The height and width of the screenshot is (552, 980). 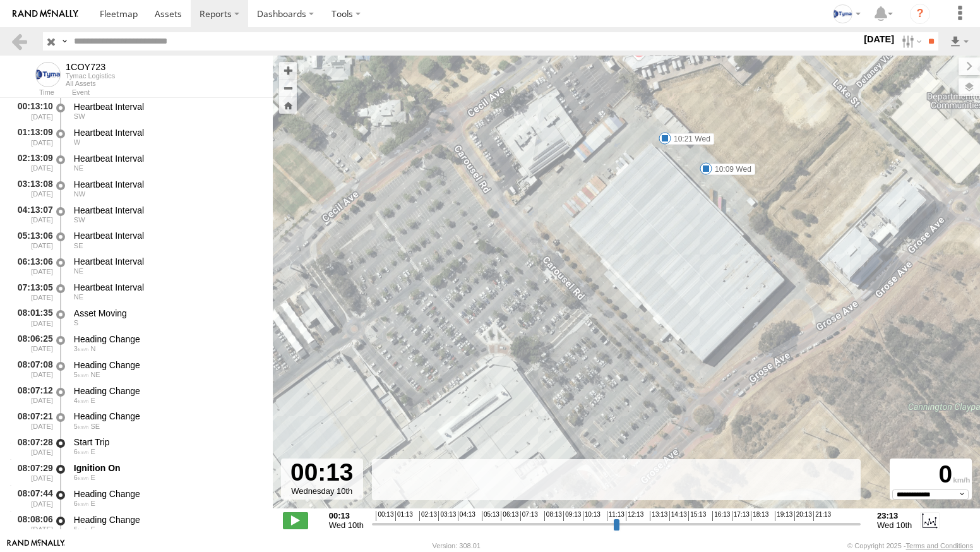 What do you see at coordinates (167, 442) in the screenshot?
I see `div: Start Trip` at bounding box center [167, 442].